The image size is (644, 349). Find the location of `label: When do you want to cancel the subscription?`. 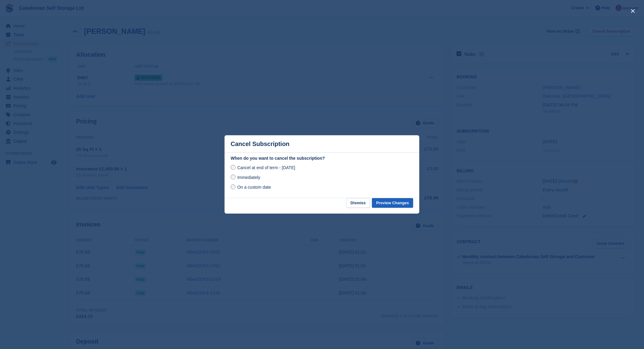

label: When do you want to cancel the subscription? is located at coordinates (322, 158).